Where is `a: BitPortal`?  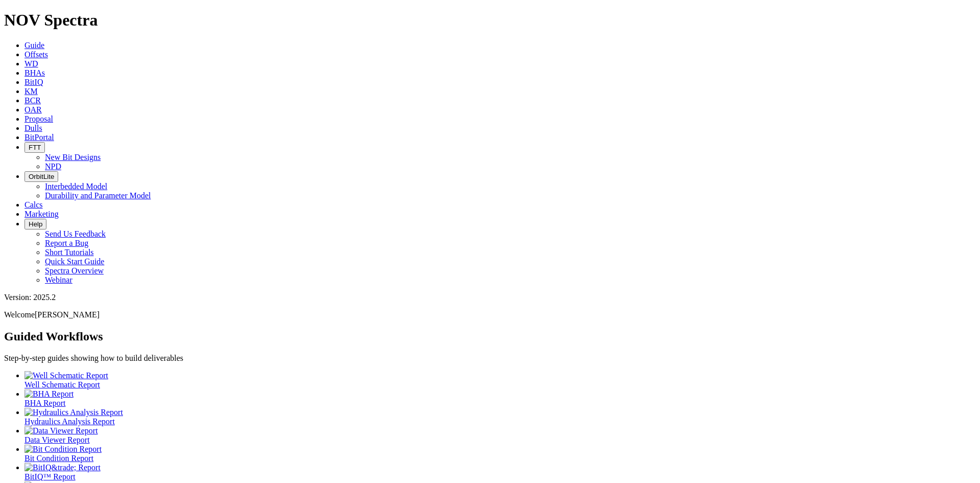 a: BitPortal is located at coordinates (39, 137).